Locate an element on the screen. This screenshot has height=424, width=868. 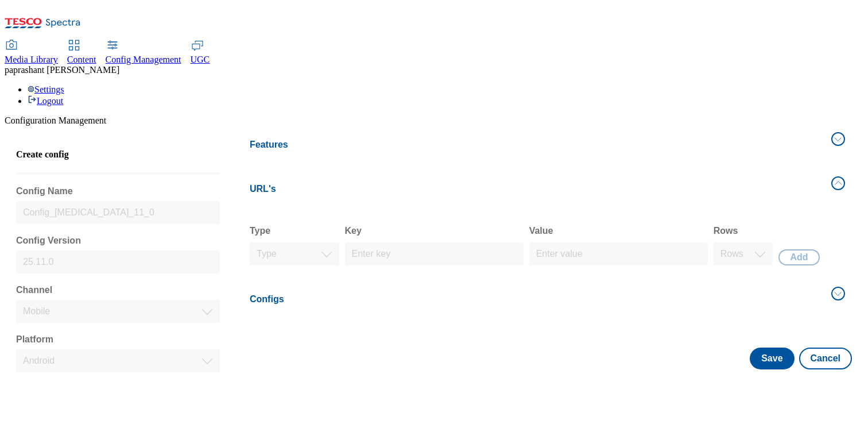
a: Logout is located at coordinates (45, 100).